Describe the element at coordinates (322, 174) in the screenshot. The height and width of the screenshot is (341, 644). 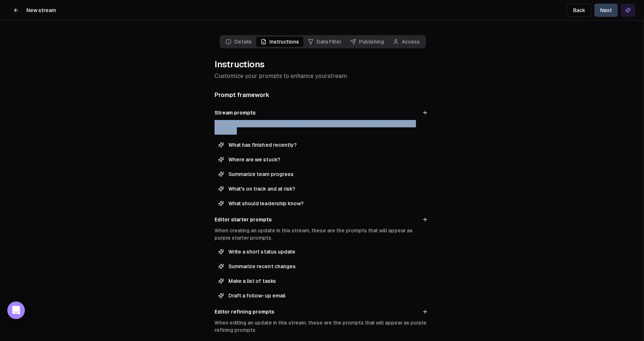
I see `button: Summarize team progress` at that location.